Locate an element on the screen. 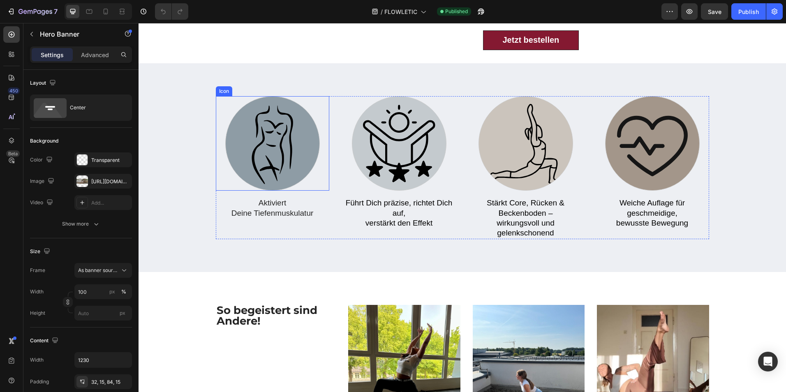 This screenshot has height=392, width=786. button: Publish is located at coordinates (749, 12).